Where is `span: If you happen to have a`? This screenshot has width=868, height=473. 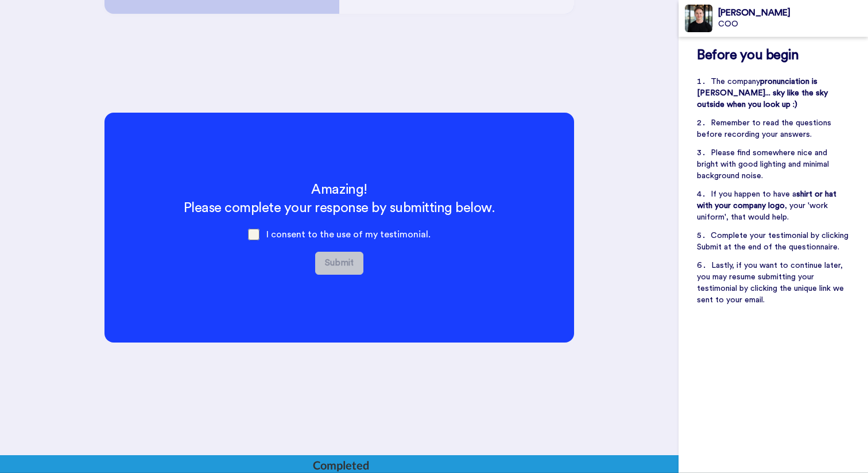 span: If you happen to have a is located at coordinates (753, 194).